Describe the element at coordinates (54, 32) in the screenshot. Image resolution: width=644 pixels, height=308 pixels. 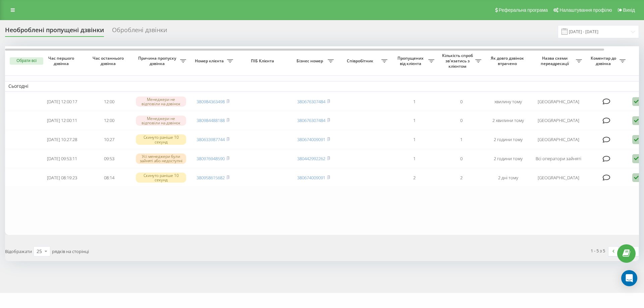
I see `div: Необроблені пропущені дзвінки` at that location.